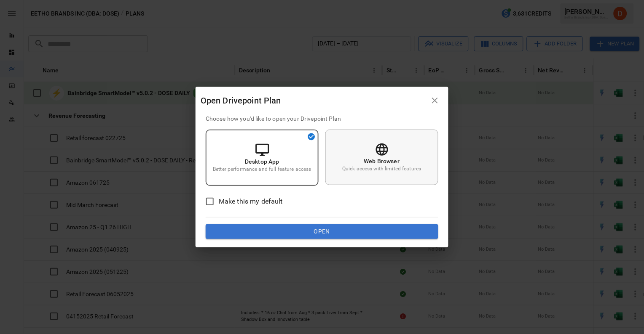 This screenshot has height=334, width=644. I want to click on p: Desktop App, so click(262, 162).